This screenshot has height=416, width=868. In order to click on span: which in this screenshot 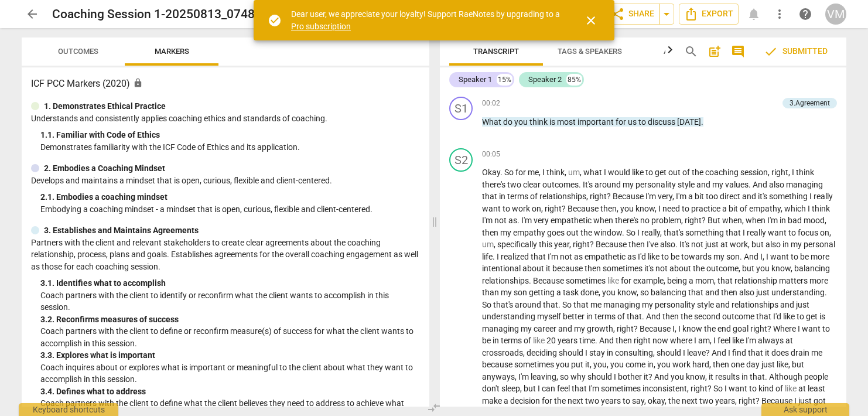, I will do `click(796, 209)`.